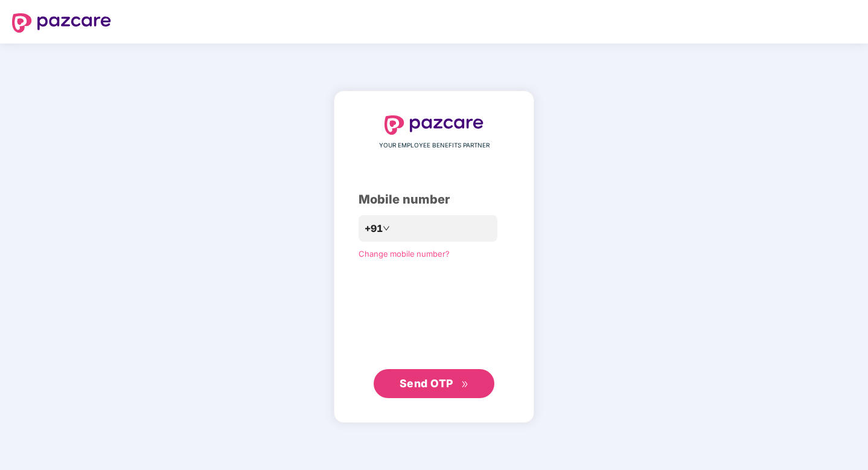 The height and width of the screenshot is (470, 868). Describe the element at coordinates (434, 199) in the screenshot. I see `div: Mobile number` at that location.